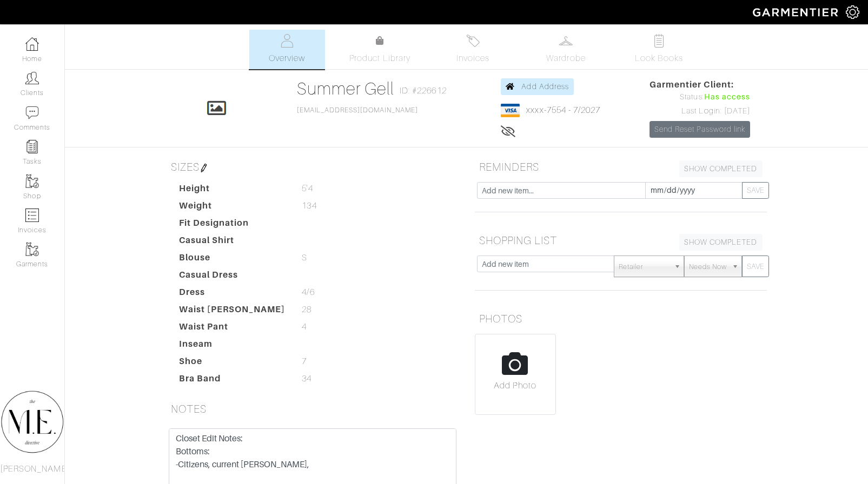 The image size is (868, 484). I want to click on dt: Waist Pant, so click(232, 329).